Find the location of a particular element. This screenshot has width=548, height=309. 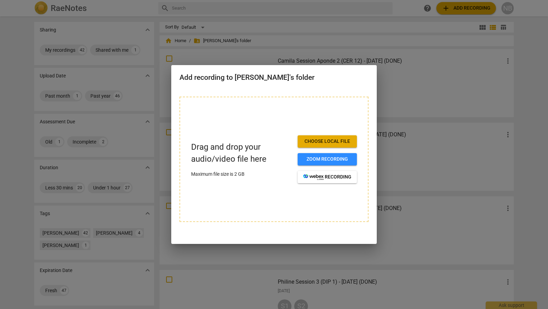

span: Zoom recording is located at coordinates (327, 159).